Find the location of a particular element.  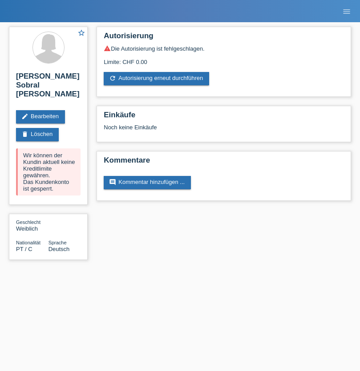

a: star_border is located at coordinates (81, 33).